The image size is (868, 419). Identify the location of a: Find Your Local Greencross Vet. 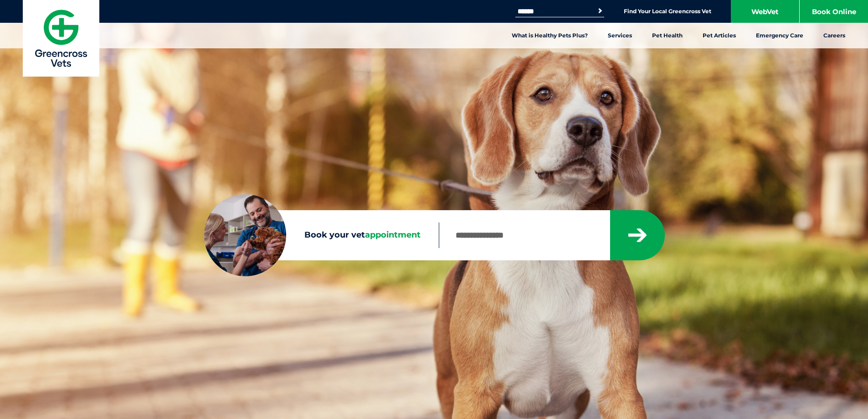
(668, 11).